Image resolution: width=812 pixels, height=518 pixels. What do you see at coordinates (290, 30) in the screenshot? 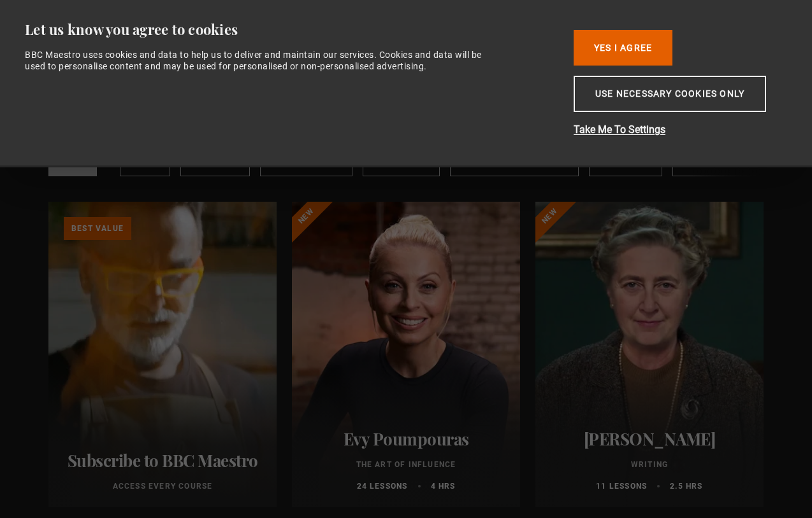
I see `div: Let us know you agree to cookies` at bounding box center [290, 30].